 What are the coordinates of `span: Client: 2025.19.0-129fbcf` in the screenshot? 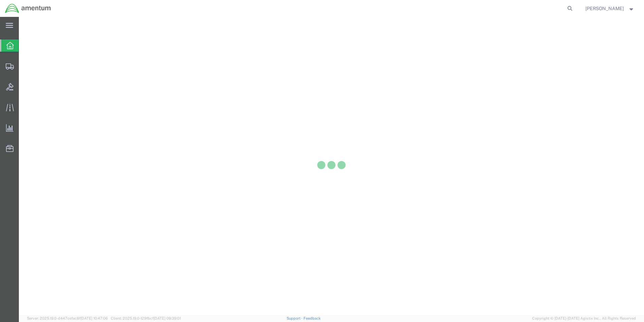 It's located at (146, 318).